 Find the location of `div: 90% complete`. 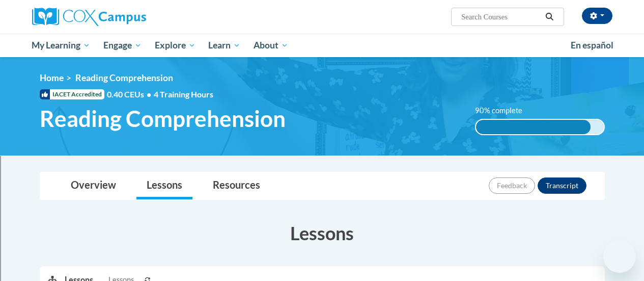

div: 90% complete is located at coordinates (534, 127).